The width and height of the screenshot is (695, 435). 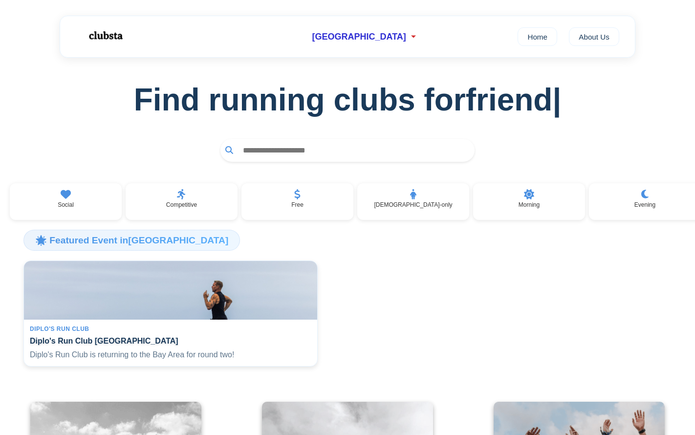 I want to click on p: Social, so click(x=65, y=205).